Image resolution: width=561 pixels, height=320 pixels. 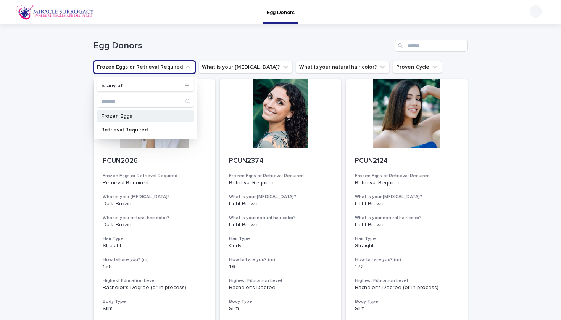 What do you see at coordinates (154, 161) in the screenshot?
I see `p: PCUN2026` at bounding box center [154, 161].